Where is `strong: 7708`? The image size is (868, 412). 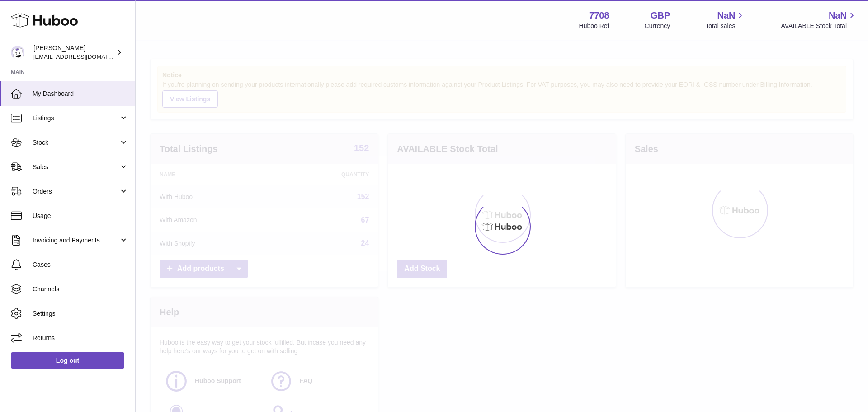 strong: 7708 is located at coordinates (599, 15).